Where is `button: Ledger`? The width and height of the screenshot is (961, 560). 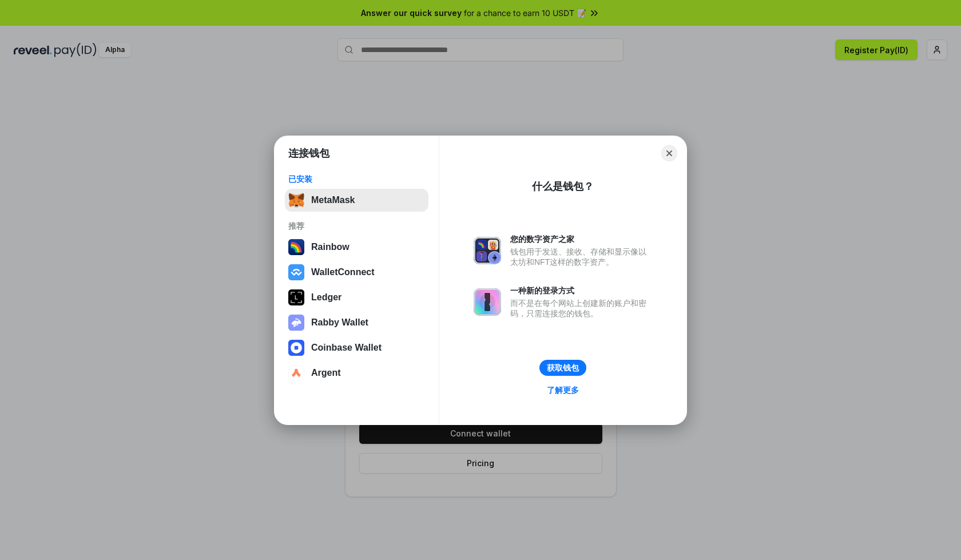
button: Ledger is located at coordinates (356, 298).